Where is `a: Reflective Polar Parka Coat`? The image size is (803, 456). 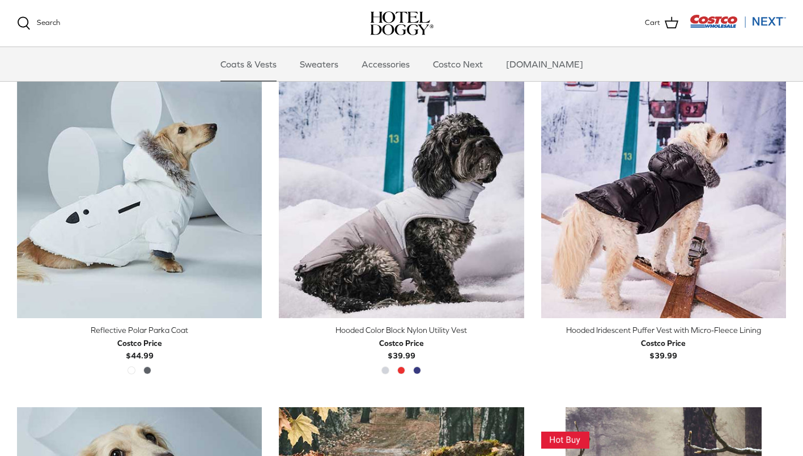
a: Reflective Polar Parka Coat is located at coordinates (139, 195).